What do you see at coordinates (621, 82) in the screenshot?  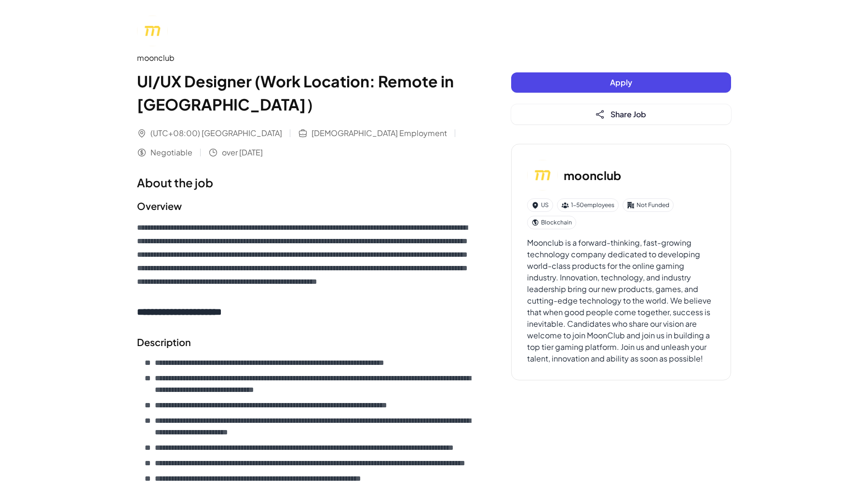 I see `span: Apply` at bounding box center [621, 82].